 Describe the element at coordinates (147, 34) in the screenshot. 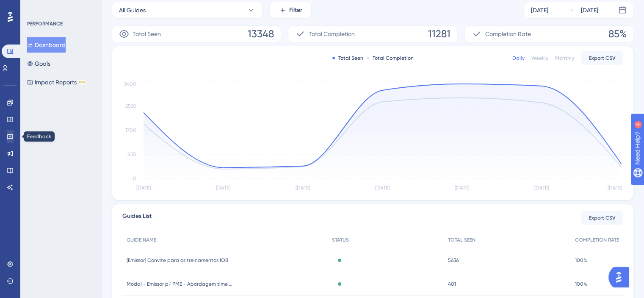

I see `span: Total Seen` at that location.